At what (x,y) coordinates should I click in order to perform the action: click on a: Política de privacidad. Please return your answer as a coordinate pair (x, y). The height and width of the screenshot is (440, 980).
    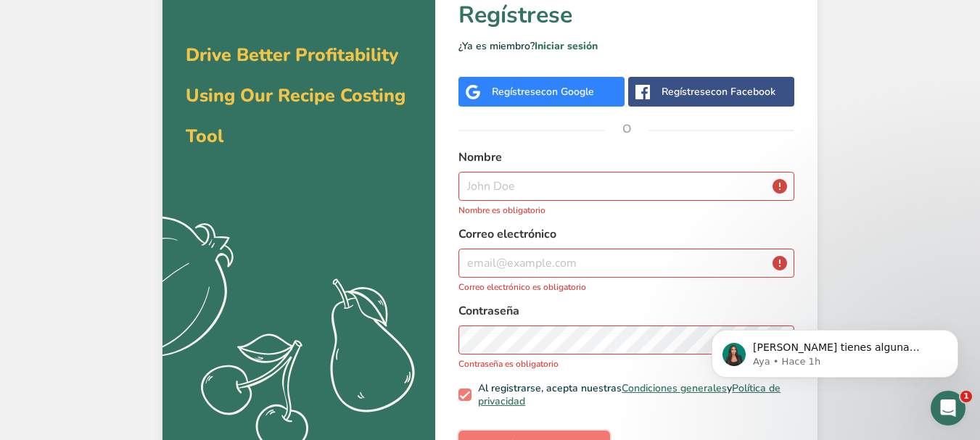
    Looking at the image, I should click on (629, 394).